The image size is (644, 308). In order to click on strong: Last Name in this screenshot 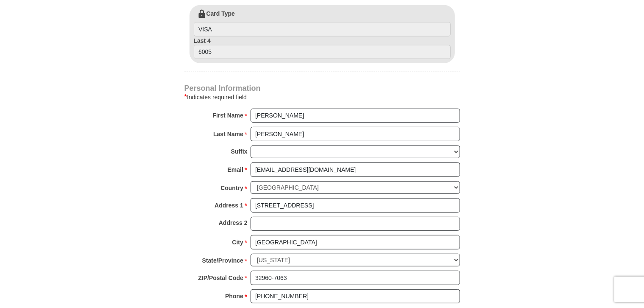, I will do `click(228, 134)`.